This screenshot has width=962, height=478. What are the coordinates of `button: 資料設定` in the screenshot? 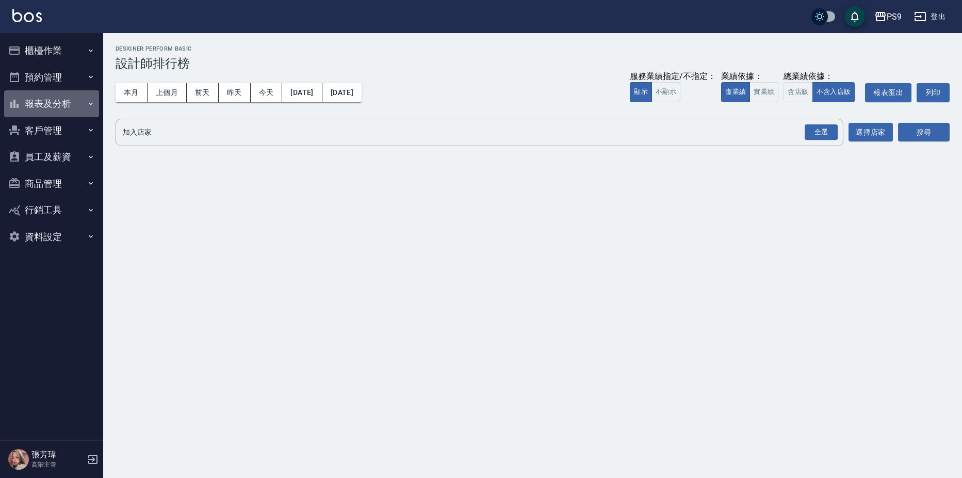 It's located at (52, 237).